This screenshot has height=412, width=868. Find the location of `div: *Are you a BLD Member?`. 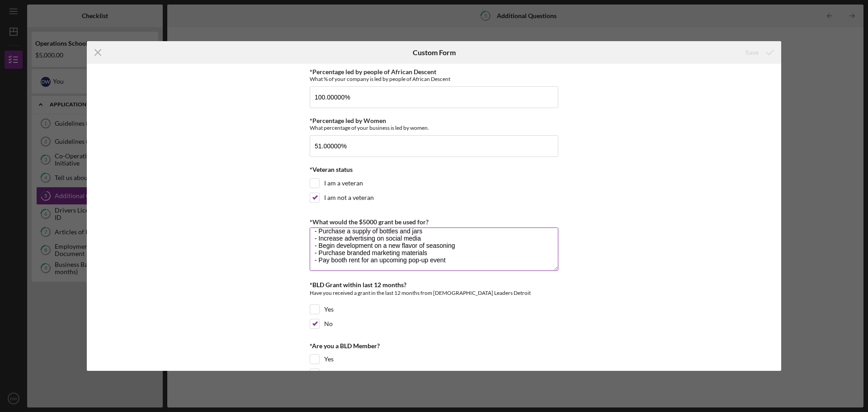

div: *Are you a BLD Member? is located at coordinates (434, 346).